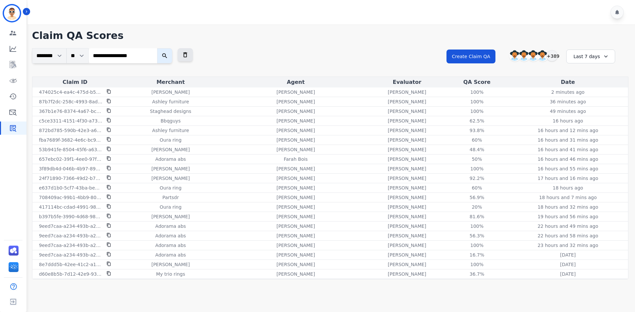 The image size is (635, 312). What do you see at coordinates (171, 198) in the screenshot?
I see `p: Partsdr` at bounding box center [171, 198].